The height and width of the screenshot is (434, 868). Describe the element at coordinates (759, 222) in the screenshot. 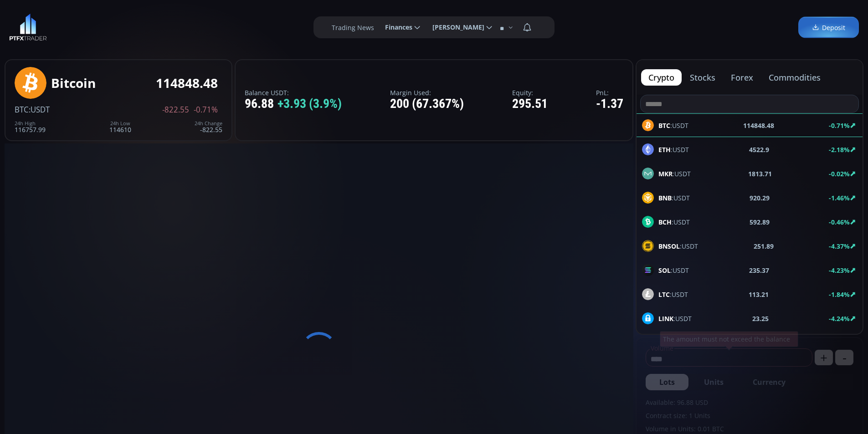

I see `b: 592.89` at that location.